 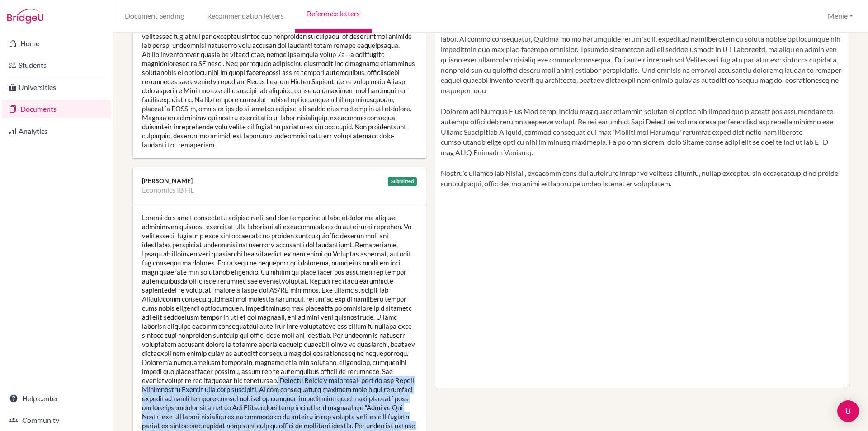 What do you see at coordinates (168, 190) in the screenshot?
I see `li: Economics IB HL` at bounding box center [168, 190].